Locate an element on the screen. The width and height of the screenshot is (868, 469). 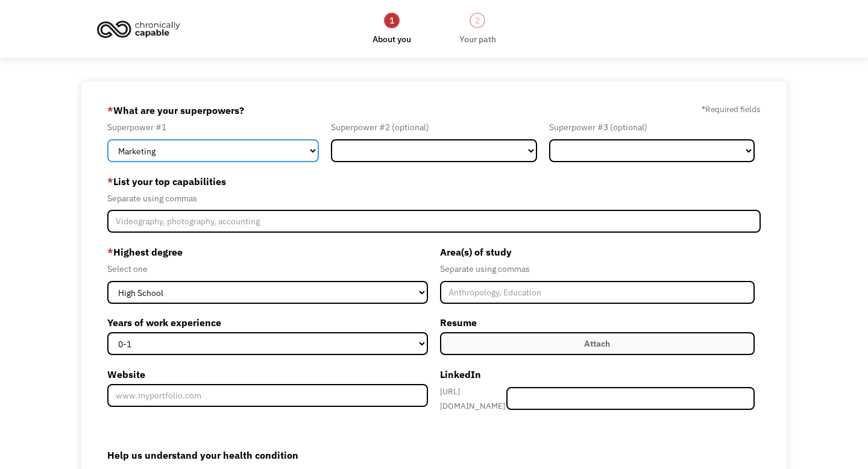
div: Superpower #2 (optional) is located at coordinates (434, 127).